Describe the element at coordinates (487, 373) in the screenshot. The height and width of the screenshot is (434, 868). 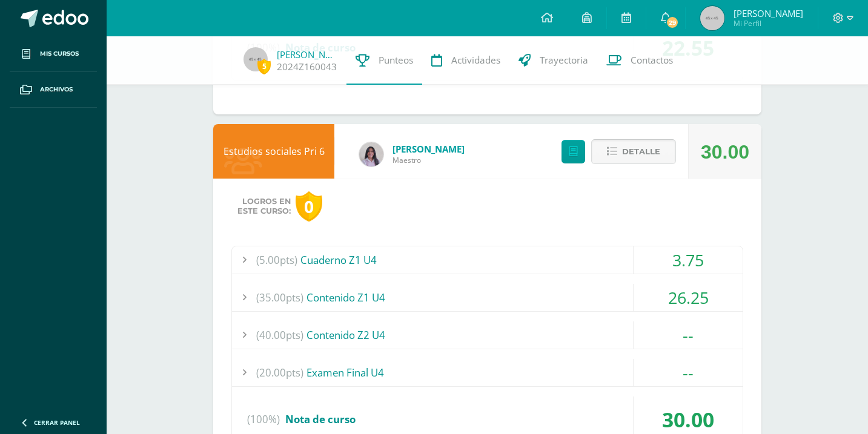
I see `div: Examen Final U4` at that location.